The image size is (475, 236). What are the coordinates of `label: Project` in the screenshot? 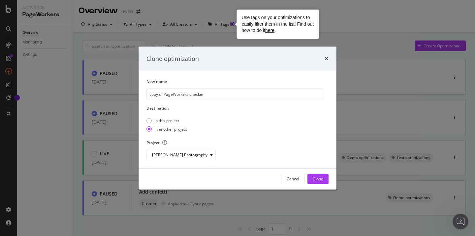 It's located at (235, 143).